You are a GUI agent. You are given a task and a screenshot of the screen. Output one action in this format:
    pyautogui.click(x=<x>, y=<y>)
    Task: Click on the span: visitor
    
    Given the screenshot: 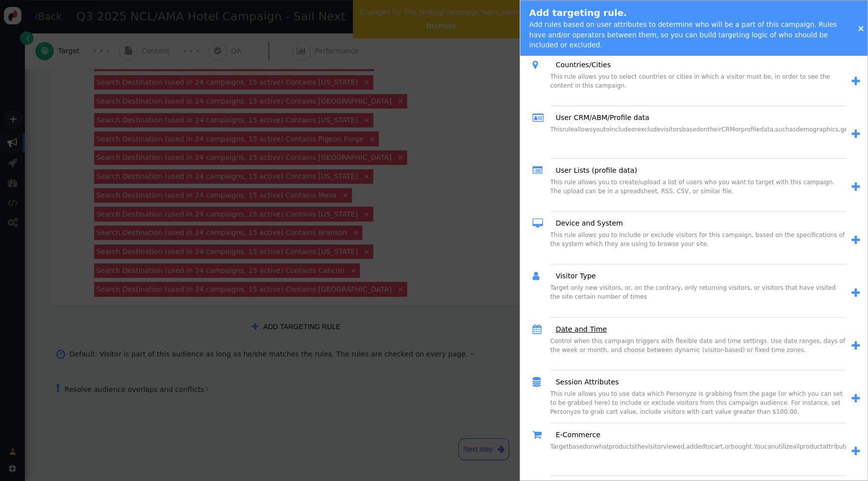 What is the action you would take?
    pyautogui.click(x=653, y=446)
    